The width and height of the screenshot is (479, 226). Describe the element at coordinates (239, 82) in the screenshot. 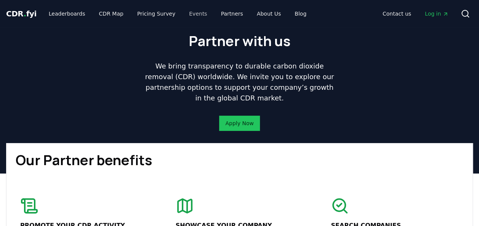

I see `p: We bring transparency to durable carbon dioxide removal (CDR) worldwide. We invite you to explore...` at that location.